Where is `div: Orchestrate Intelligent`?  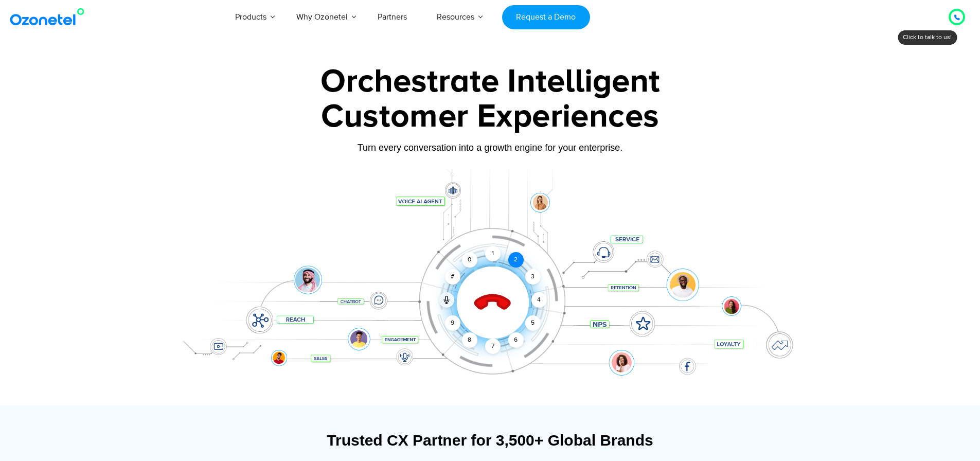
div: Orchestrate Intelligent is located at coordinates (490, 81).